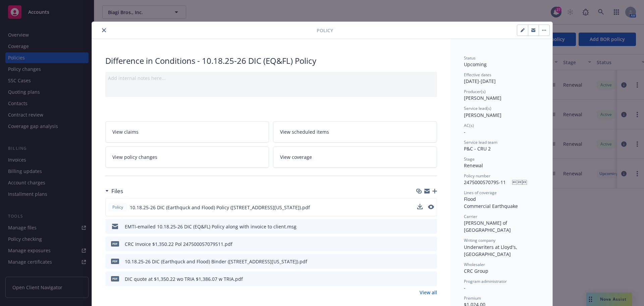 The image size is (644, 306). Describe the element at coordinates (473, 165) in the screenshot. I see `span: Renewal` at that location.